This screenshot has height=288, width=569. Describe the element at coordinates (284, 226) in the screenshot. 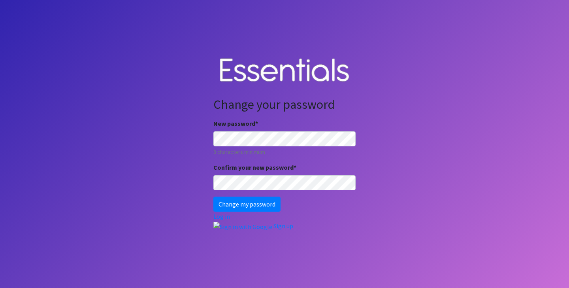

I see `a: Sign up` at that location.